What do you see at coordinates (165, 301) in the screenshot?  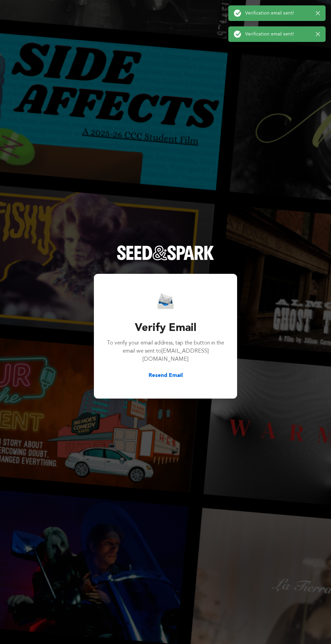 I see `img: Seed&Spark Email Icon` at bounding box center [165, 301].